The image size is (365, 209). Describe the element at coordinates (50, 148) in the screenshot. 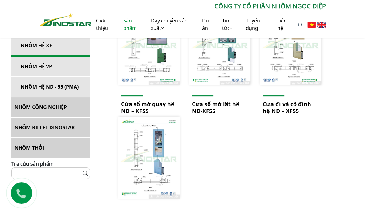

I see `a: NHÔM THỎI` at that location.